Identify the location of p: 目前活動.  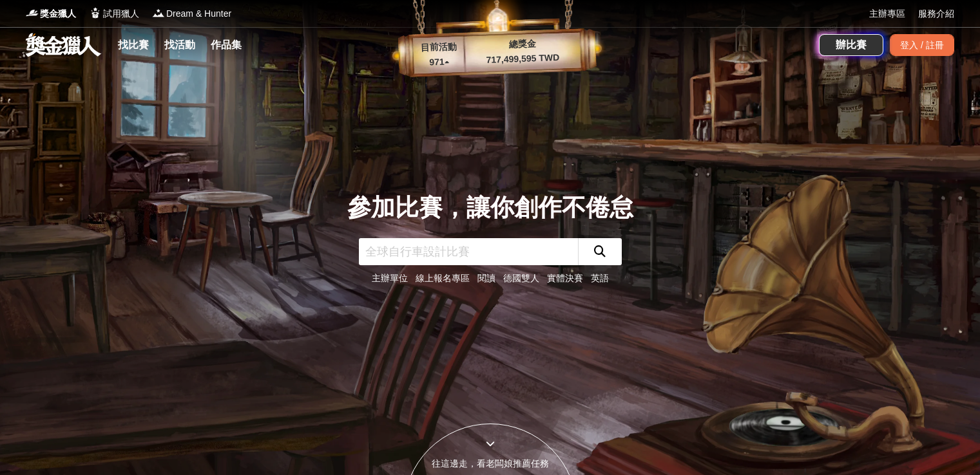
(438, 48).